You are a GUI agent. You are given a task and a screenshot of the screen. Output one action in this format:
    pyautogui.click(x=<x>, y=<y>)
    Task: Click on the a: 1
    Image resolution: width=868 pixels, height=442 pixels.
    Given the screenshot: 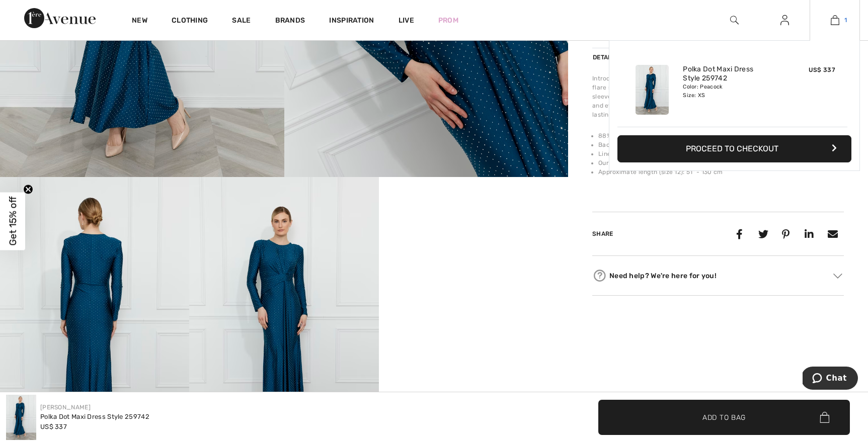 What is the action you would take?
    pyautogui.click(x=835, y=20)
    